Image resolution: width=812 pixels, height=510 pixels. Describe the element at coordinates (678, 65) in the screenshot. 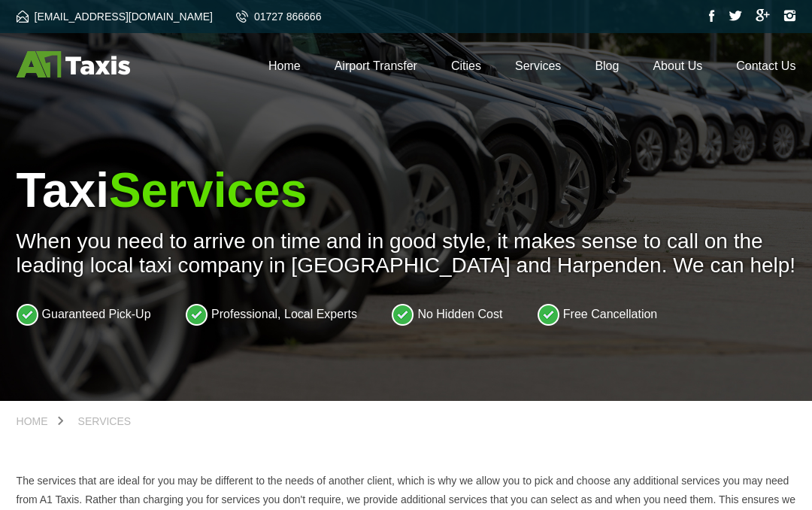

I see `a: About Us` at that location.